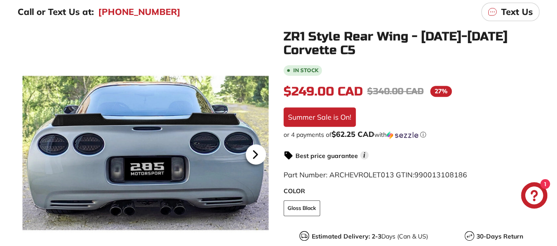  Describe the element at coordinates (320, 117) in the screenshot. I see `div: Summer Sale is On!` at that location.